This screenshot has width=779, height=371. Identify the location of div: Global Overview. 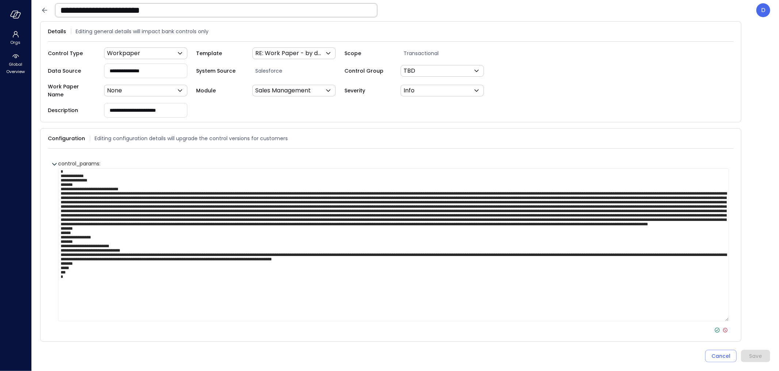
(15, 64).